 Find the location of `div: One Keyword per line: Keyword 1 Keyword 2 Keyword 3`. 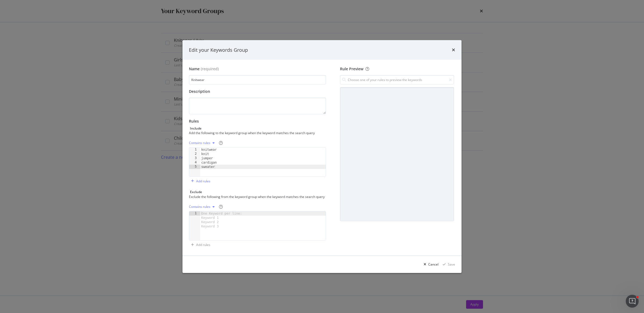

div: One Keyword per line: Keyword 1 Keyword 2 Keyword 3 is located at coordinates (223, 220).